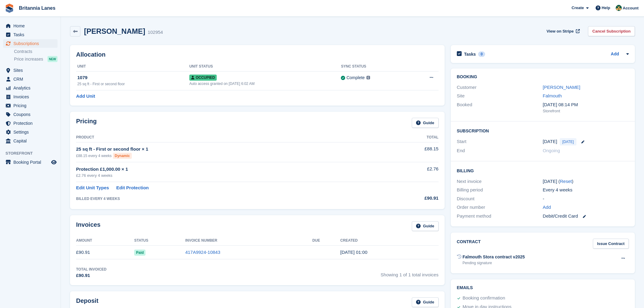 This screenshot has width=644, height=308. What do you see at coordinates (37, 8) in the screenshot?
I see `a: Britannia Lanes` at bounding box center [37, 8].